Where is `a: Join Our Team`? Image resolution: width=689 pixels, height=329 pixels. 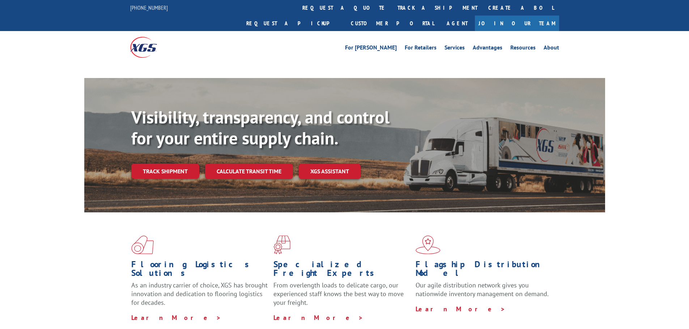
a: Join Our Team is located at coordinates (517, 23).